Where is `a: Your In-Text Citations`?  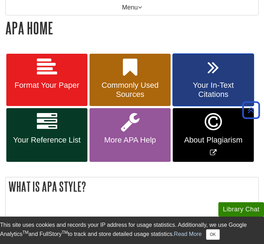
a: Your In-Text Citations is located at coordinates (213, 80).